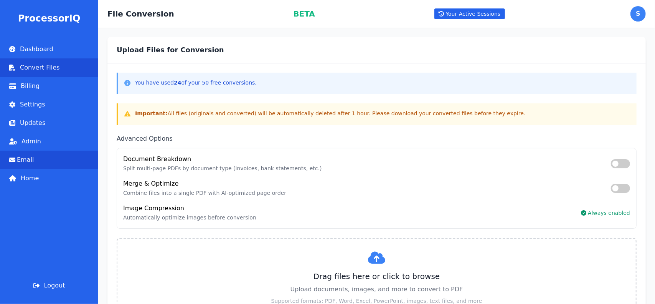  I want to click on span: Split multi-page PDFs by document type (invoices, bank statements, etc.), so click(223, 168).